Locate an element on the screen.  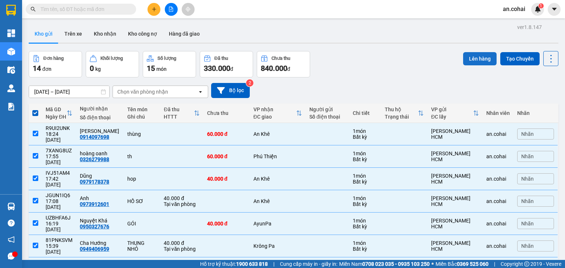
div: UZBHFA6J is located at coordinates (59, 218).